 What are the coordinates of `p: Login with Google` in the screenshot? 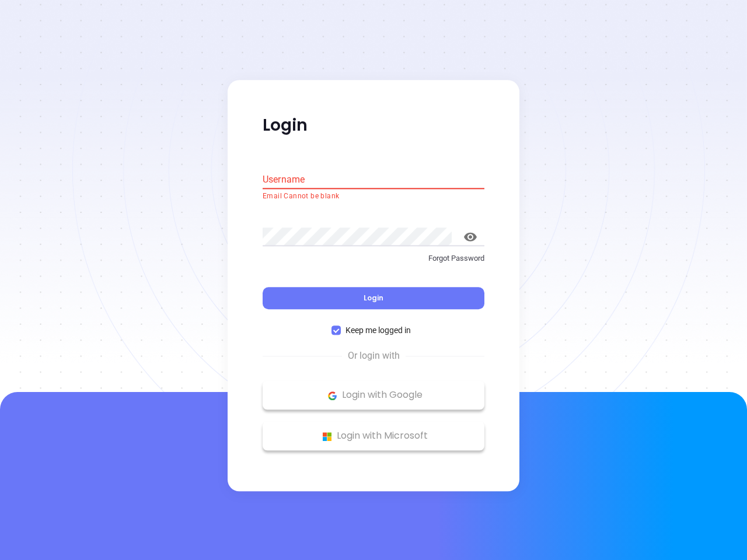 It's located at (374, 396).